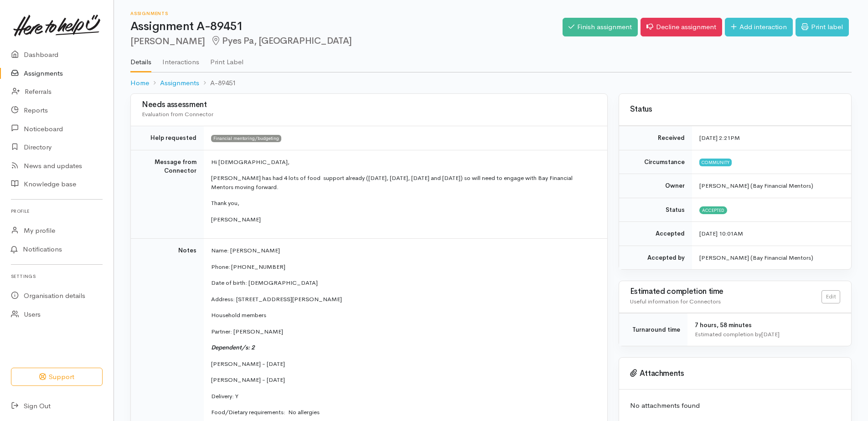 The height and width of the screenshot is (421, 868). I want to click on td: Status, so click(655, 210).